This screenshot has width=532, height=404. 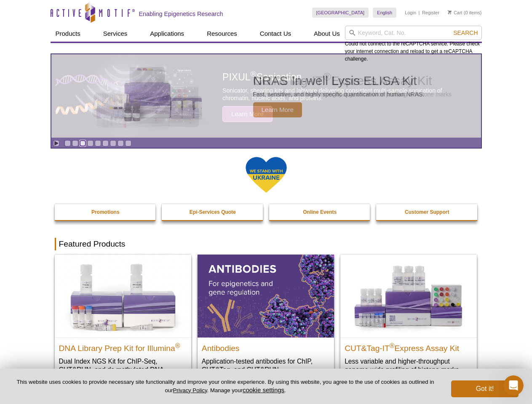 What do you see at coordinates (465, 13) in the screenshot?
I see `li: (0 items)` at bounding box center [465, 13].